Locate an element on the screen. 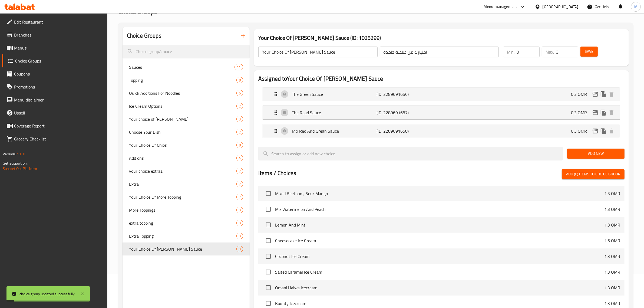 The image size is (644, 308). span: Grocery Checklist is located at coordinates (59, 139).